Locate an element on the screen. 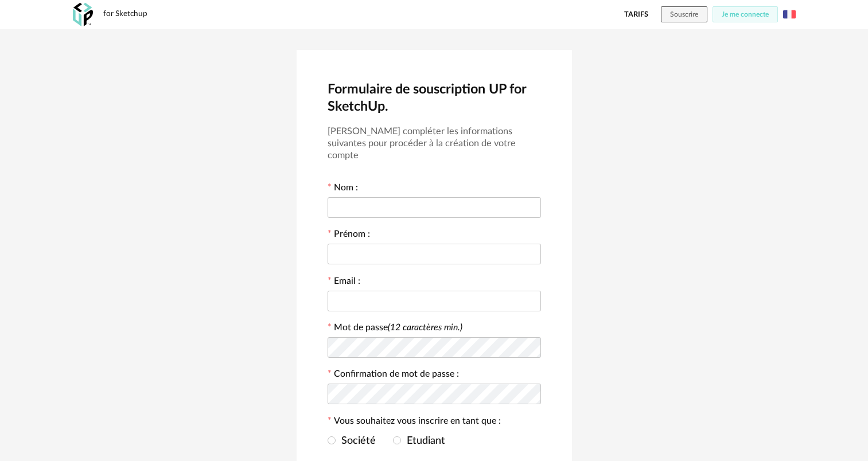 This screenshot has width=868, height=461. a: Je me connecte is located at coordinates (745, 14).